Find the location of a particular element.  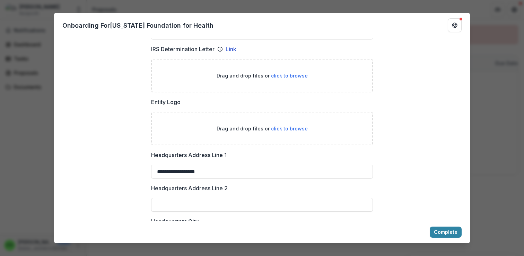

button: Complete is located at coordinates (445, 232).